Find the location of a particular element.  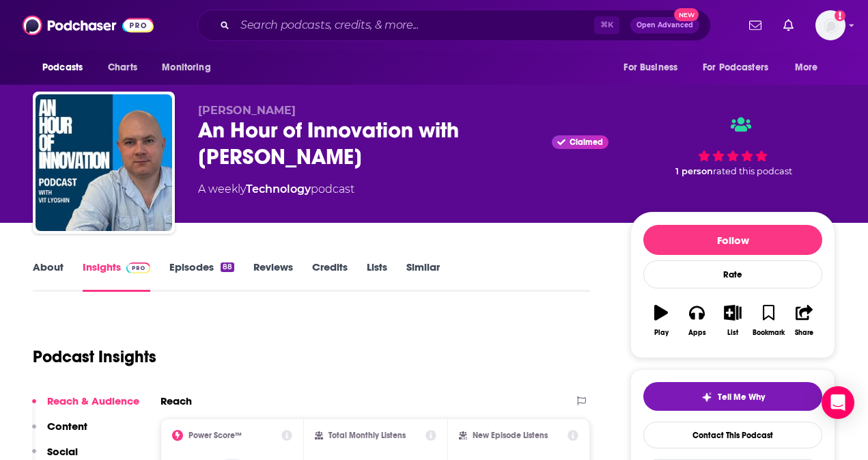

span: Charts is located at coordinates (123, 68).